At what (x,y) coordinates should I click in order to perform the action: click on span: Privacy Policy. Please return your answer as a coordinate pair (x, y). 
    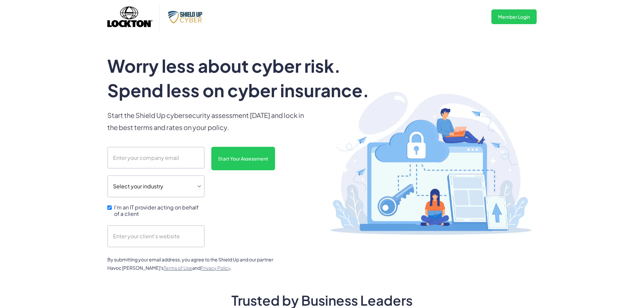
    Looking at the image, I should click on (215, 268).